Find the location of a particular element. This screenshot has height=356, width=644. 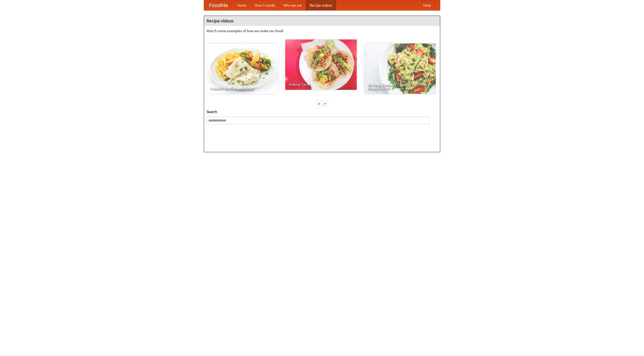

a: French Fries Fish and Chips is located at coordinates (242, 69).